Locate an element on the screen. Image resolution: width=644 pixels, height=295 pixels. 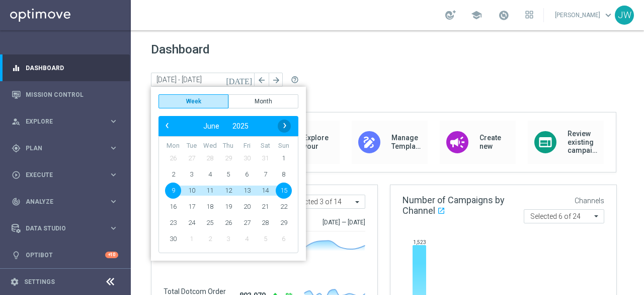
span: June is located at coordinates (211, 126).